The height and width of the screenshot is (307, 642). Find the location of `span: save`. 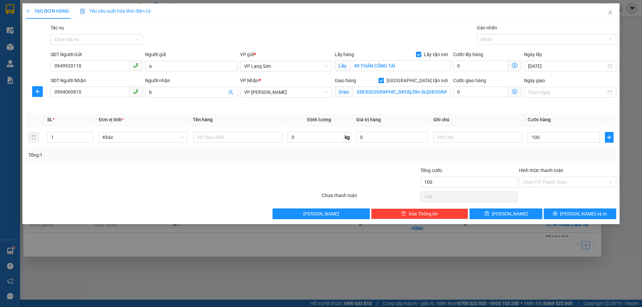

span: save is located at coordinates (487, 214).